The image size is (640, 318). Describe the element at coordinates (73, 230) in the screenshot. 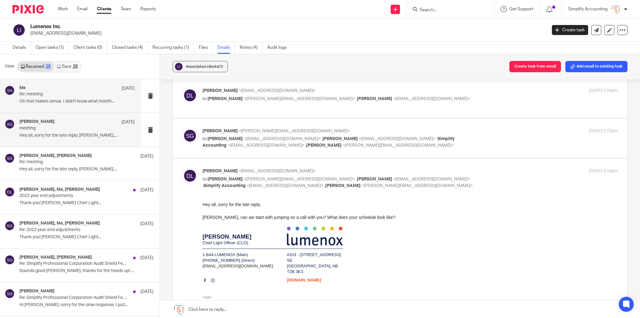

I see `p: Re: 2022 year end adjustments` at that location.